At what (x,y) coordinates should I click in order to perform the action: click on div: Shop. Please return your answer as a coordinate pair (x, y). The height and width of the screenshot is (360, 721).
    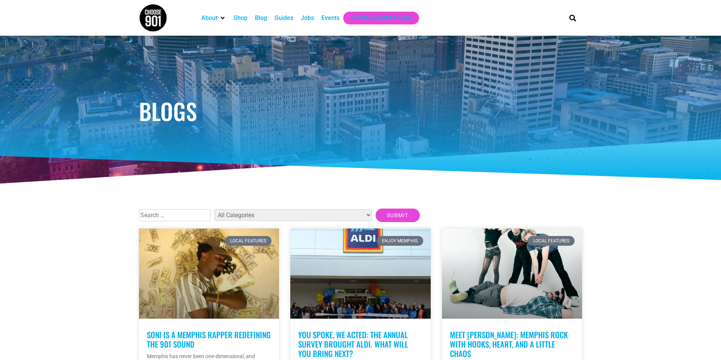
    Looking at the image, I should click on (240, 18).